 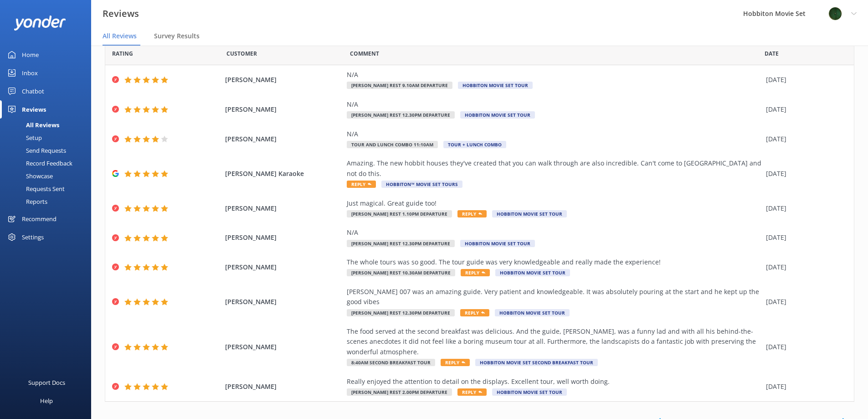 I want to click on div: The whole tours was so good. The tour guide was very knowledgeable and really made the experience!, so click(x=554, y=262).